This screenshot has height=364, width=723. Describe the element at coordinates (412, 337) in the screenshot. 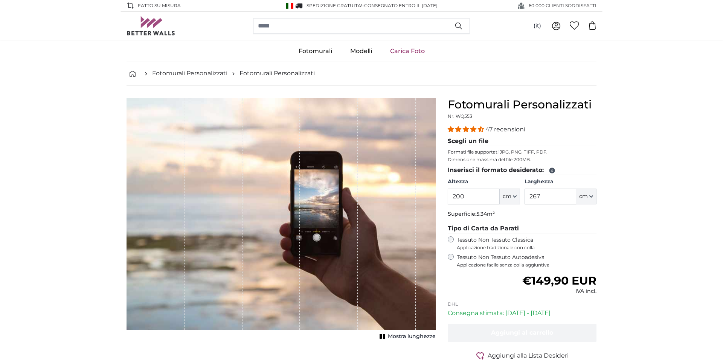

I see `span: Mostra lunghezze` at that location.